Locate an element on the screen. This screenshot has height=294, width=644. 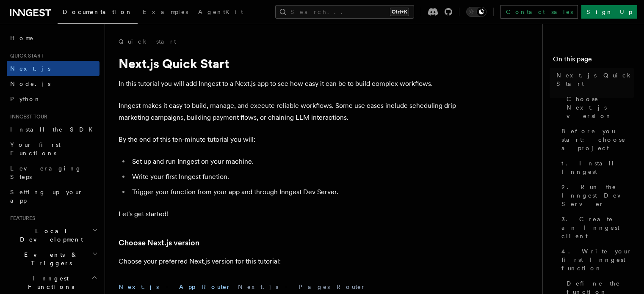
a: Sign Up is located at coordinates (609, 12).